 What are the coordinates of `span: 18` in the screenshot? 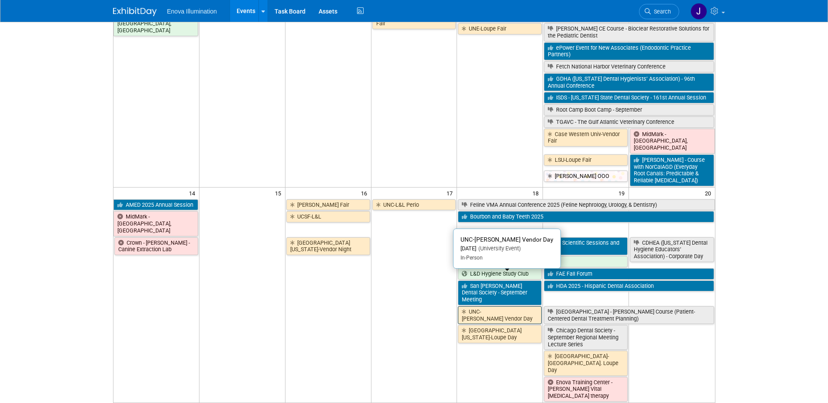 It's located at (537, 193).